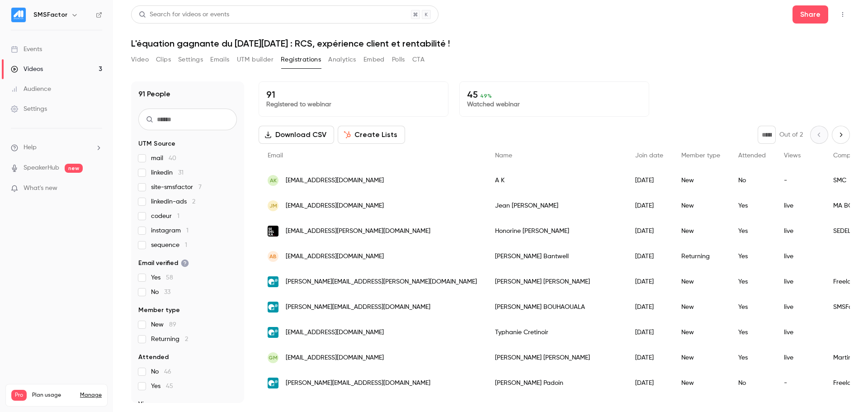  What do you see at coordinates (161, 372) in the screenshot?
I see `span: No` at bounding box center [161, 372].